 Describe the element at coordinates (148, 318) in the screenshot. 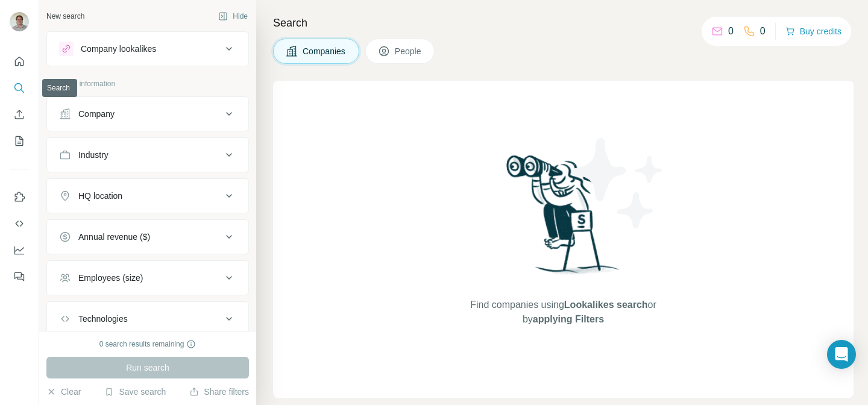

I see `button: Technologies` at that location.